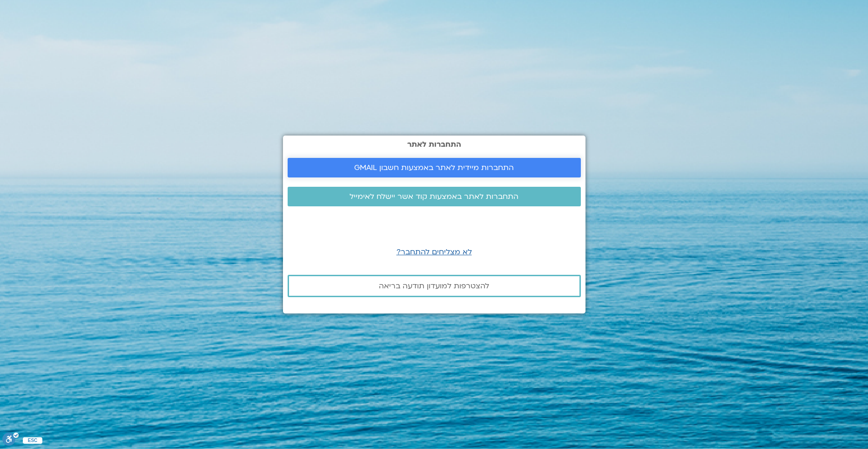 Image resolution: width=868 pixels, height=449 pixels. What do you see at coordinates (434, 286) in the screenshot?
I see `span: להצטרפות למועדון תודעה בריאה` at bounding box center [434, 286].